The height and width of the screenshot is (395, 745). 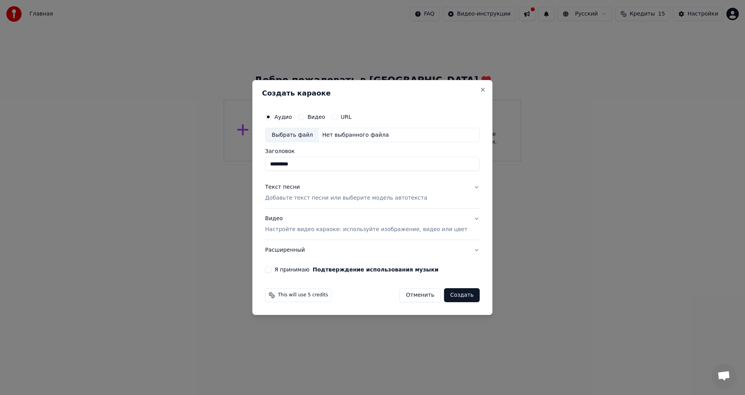 I want to click on label: URL, so click(x=346, y=117).